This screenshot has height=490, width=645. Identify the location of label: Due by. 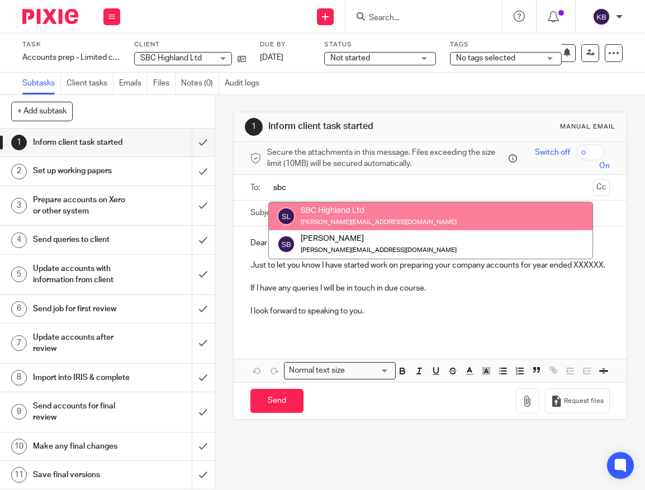
(285, 45).